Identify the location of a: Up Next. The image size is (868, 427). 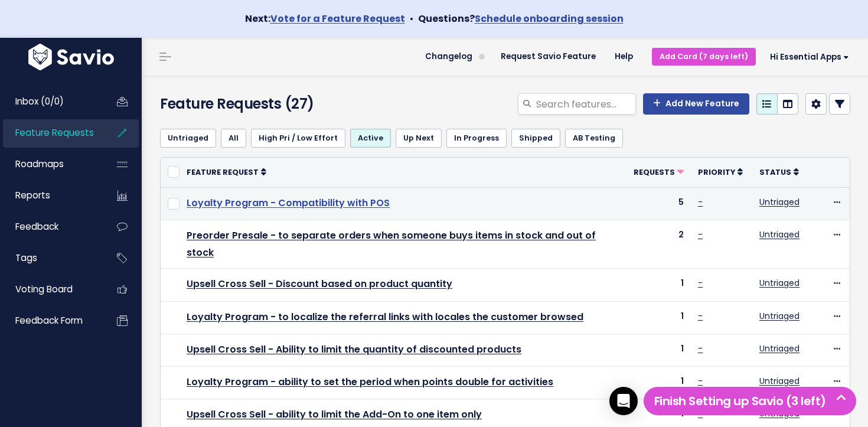
(419, 138).